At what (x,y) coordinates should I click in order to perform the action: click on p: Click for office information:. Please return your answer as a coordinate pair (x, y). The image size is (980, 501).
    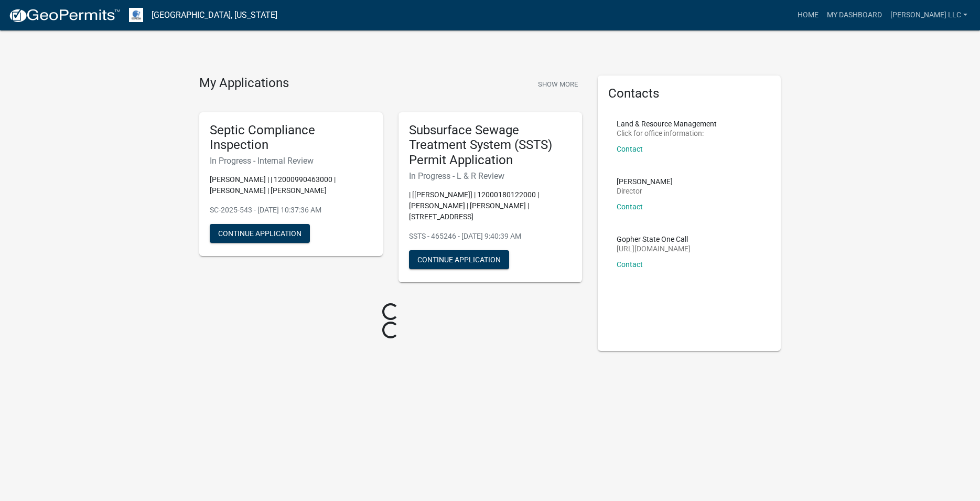
    Looking at the image, I should click on (666, 133).